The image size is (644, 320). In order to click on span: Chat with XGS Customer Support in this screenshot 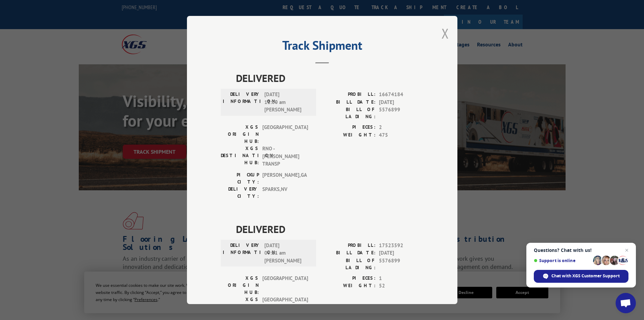, I will do `click(586, 276)`.